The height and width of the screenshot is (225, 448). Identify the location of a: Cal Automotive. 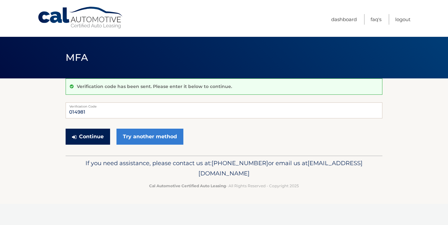
(81, 18).